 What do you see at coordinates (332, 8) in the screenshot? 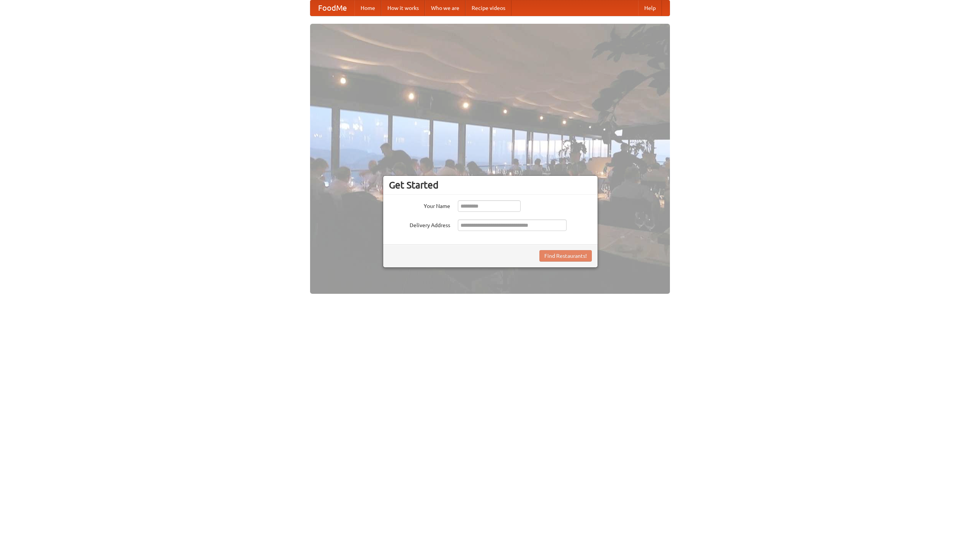
I see `a: FoodMe` at bounding box center [332, 8].